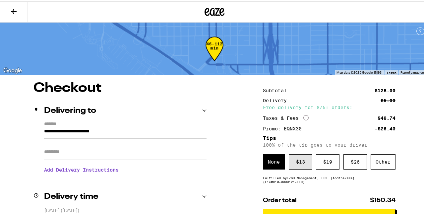  What do you see at coordinates (274, 161) in the screenshot?
I see `div: None` at bounding box center [274, 161].